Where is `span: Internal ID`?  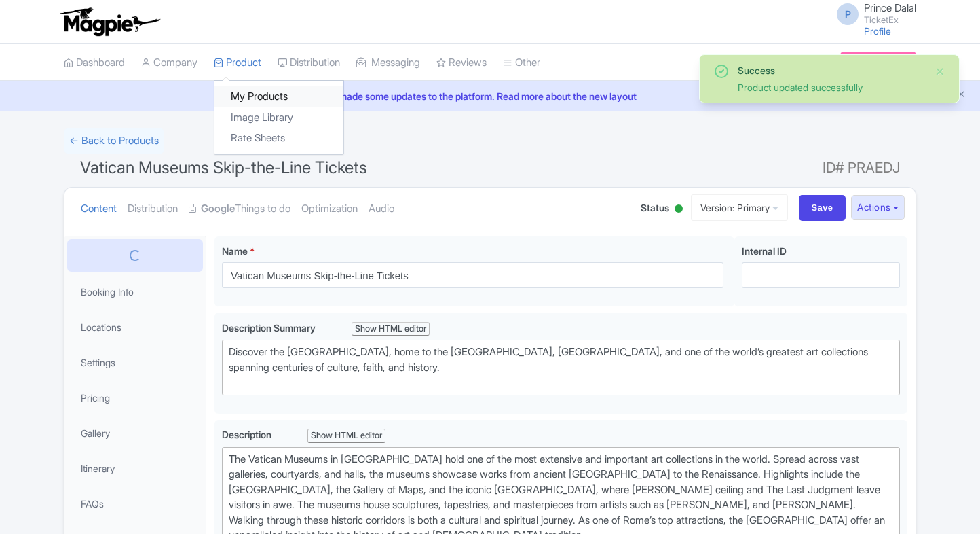 span: Internal ID is located at coordinates (765, 250).